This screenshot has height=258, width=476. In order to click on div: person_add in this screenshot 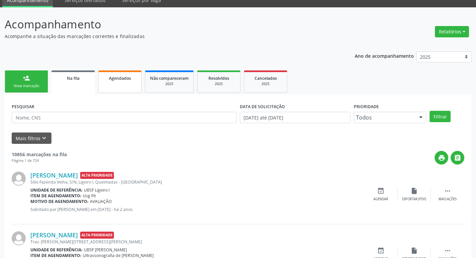, I will do `click(26, 78)`.